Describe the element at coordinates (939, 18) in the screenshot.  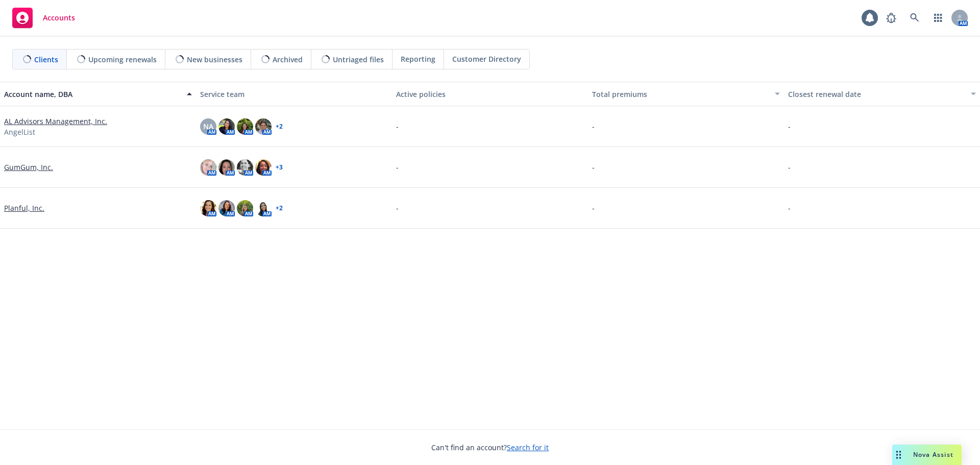
I see `a: Switch app` at that location.